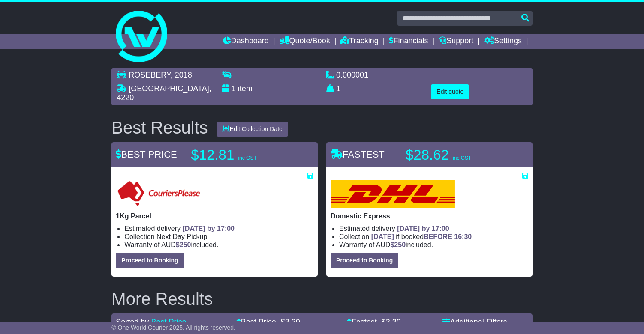 Image resolution: width=644 pixels, height=334 pixels. What do you see at coordinates (450, 92) in the screenshot?
I see `button: Edit quote` at bounding box center [450, 92].